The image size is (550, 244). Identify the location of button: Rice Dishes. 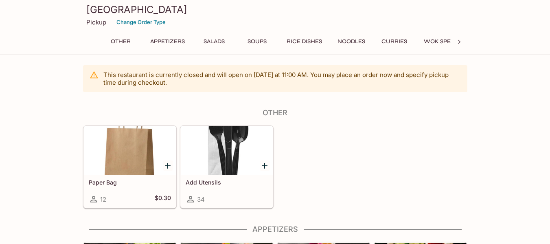
(304, 42).